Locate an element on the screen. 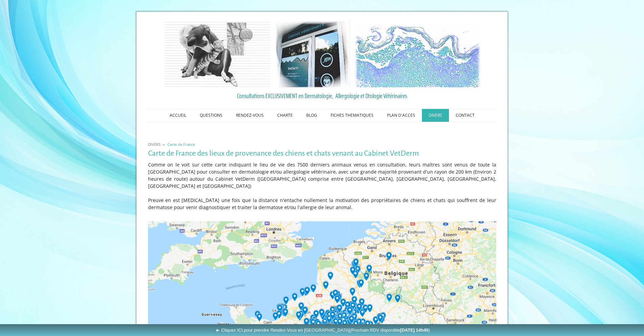  a: CHARTE is located at coordinates (285, 116).